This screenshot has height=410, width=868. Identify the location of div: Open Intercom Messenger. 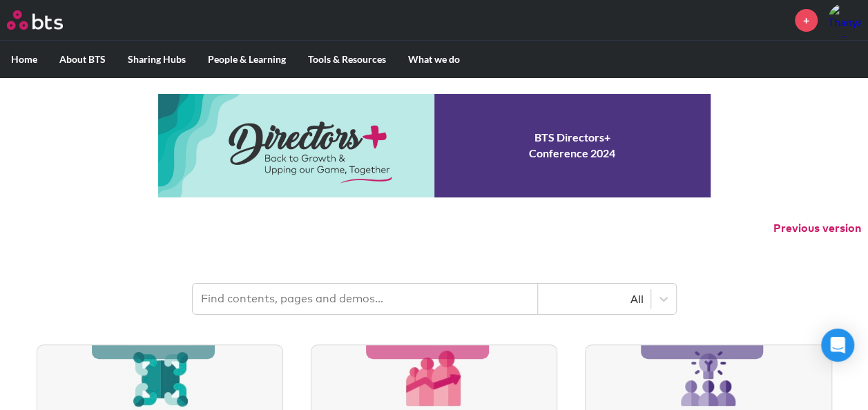
(838, 345).